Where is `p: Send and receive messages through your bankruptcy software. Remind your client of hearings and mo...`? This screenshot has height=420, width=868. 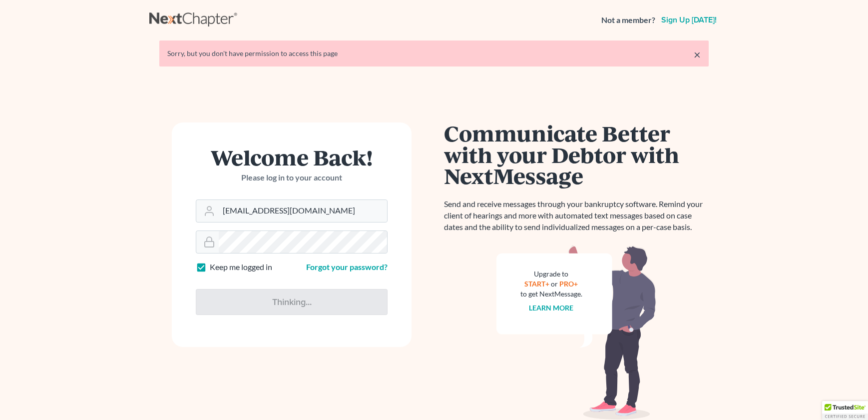
p: Send and receive messages through your bankruptcy software. Remind your client of hearings and mo... is located at coordinates (576, 215).